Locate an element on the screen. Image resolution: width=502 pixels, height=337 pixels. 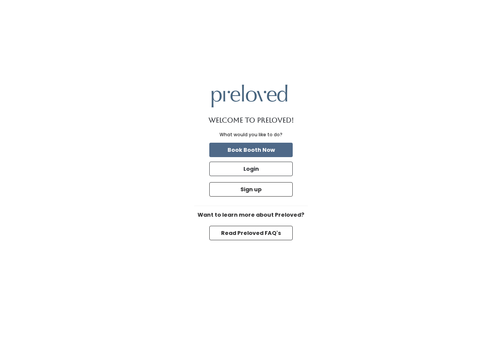
a: Login is located at coordinates (251, 169).